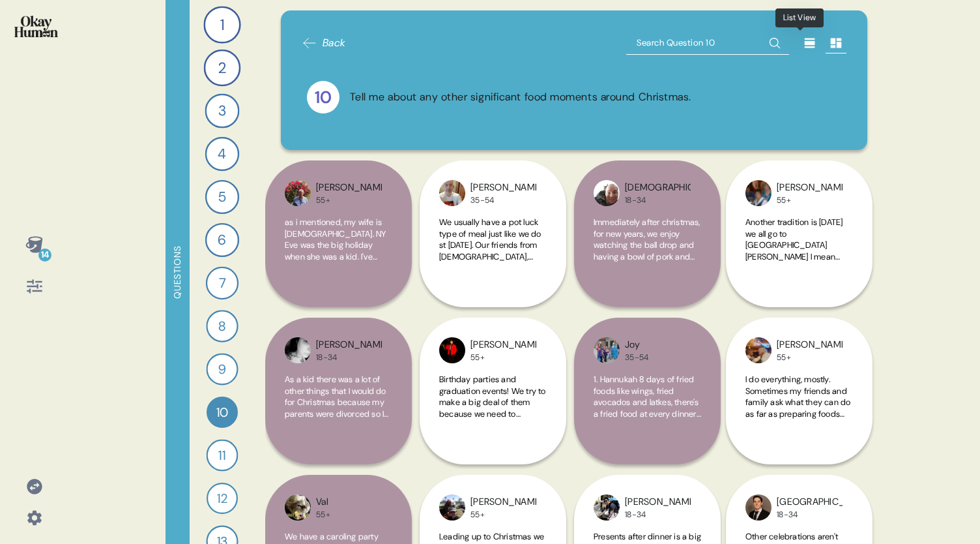  What do you see at coordinates (222, 197) in the screenshot?
I see `div: 5` at bounding box center [222, 197].